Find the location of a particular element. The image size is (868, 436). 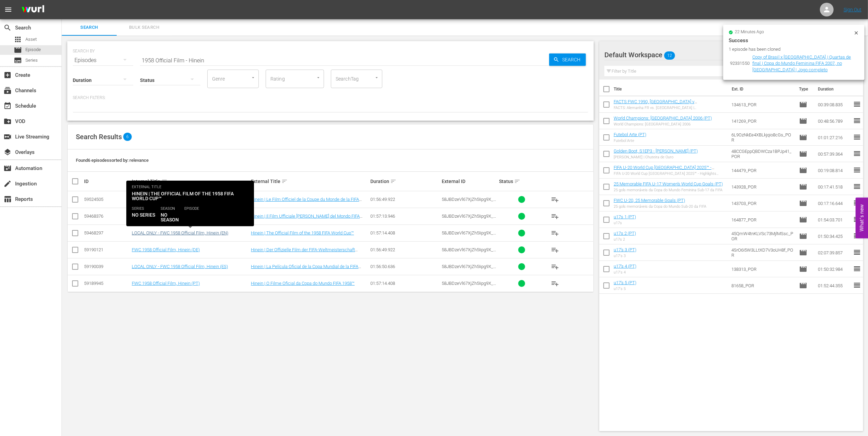

a: u17's 4 (PT) is located at coordinates (625, 266).